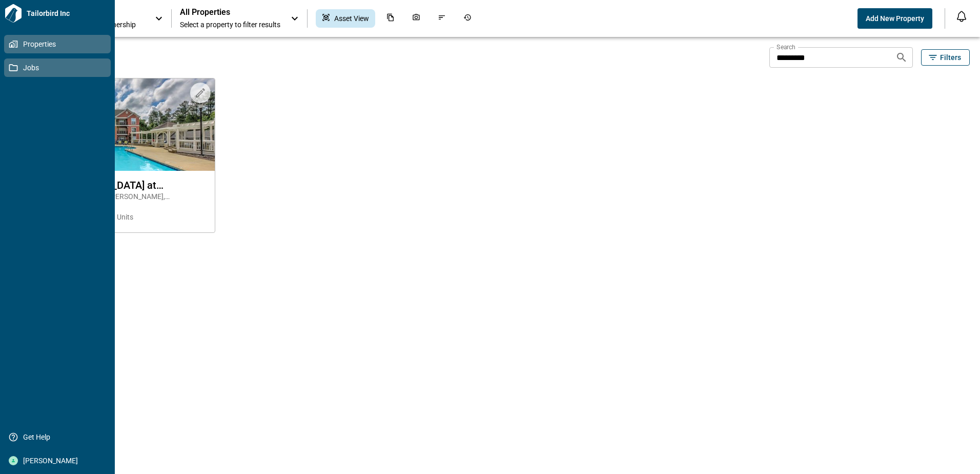  What do you see at coordinates (67, 14) in the screenshot?
I see `span: Tailorbird Inc` at bounding box center [67, 14].